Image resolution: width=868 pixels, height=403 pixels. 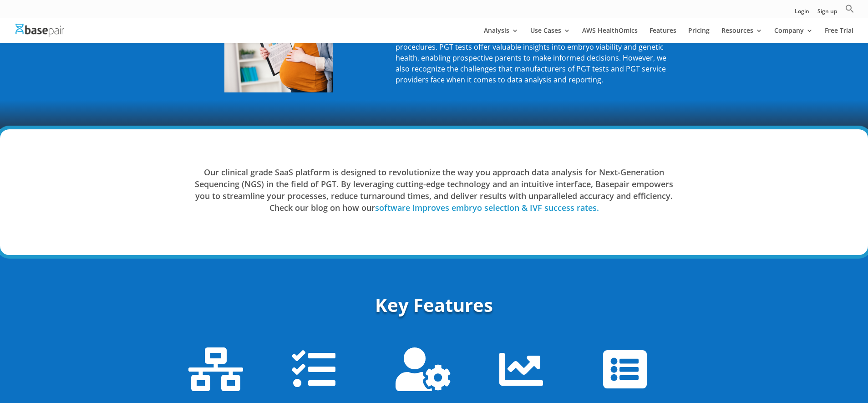 I want to click on a: Free Trial, so click(x=839, y=35).